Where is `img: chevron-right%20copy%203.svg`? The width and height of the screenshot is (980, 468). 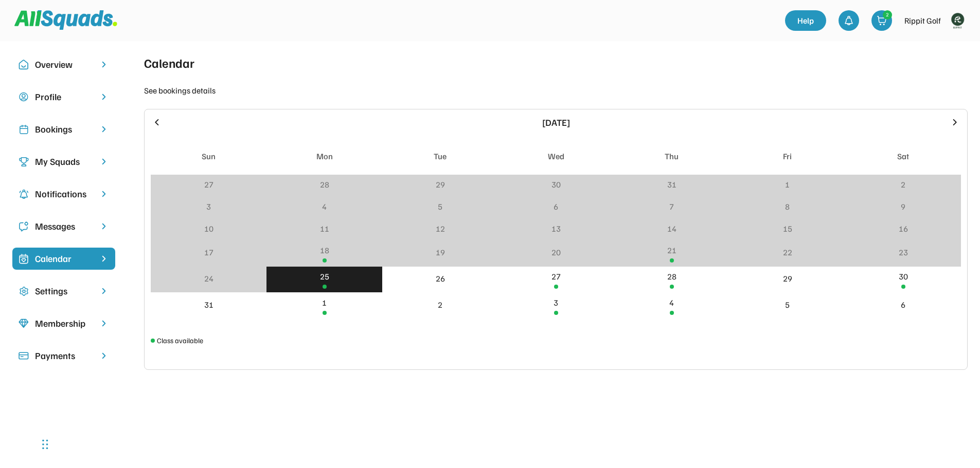 img: chevron-right%20copy%203.svg is located at coordinates (104, 259).